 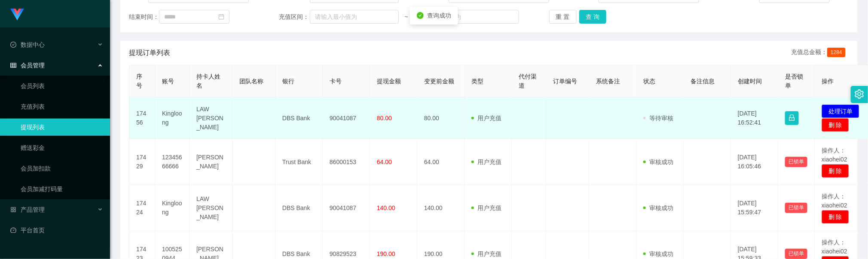 I want to click on span: 变更前金额, so click(x=440, y=81).